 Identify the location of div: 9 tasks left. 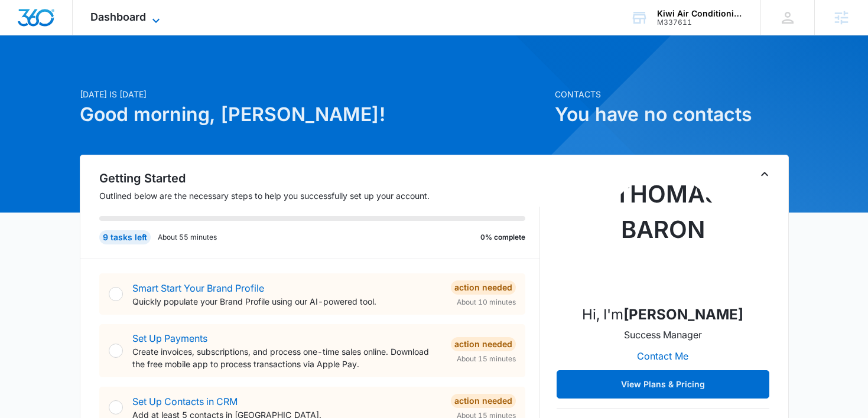
(125, 237).